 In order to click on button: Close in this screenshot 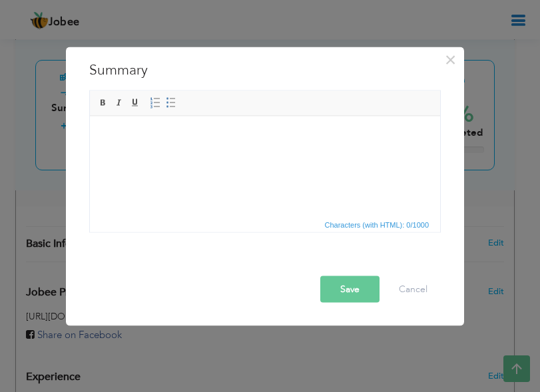, I will do `click(450, 59)`.